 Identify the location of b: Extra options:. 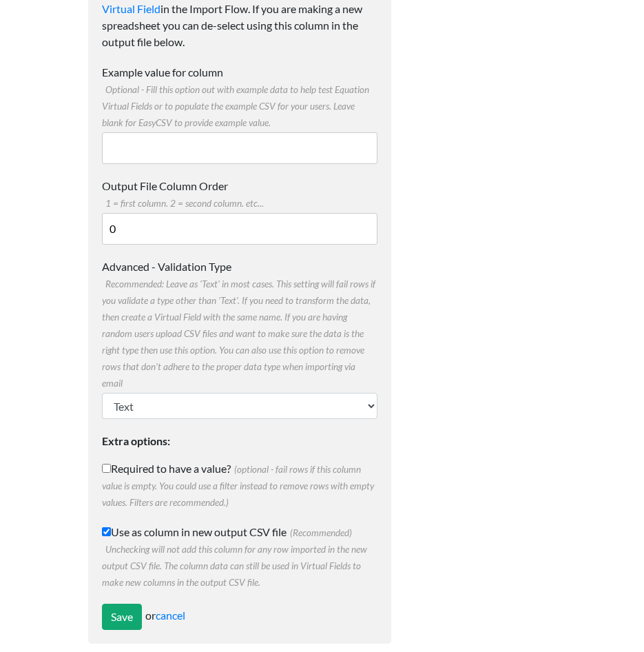
(136, 441).